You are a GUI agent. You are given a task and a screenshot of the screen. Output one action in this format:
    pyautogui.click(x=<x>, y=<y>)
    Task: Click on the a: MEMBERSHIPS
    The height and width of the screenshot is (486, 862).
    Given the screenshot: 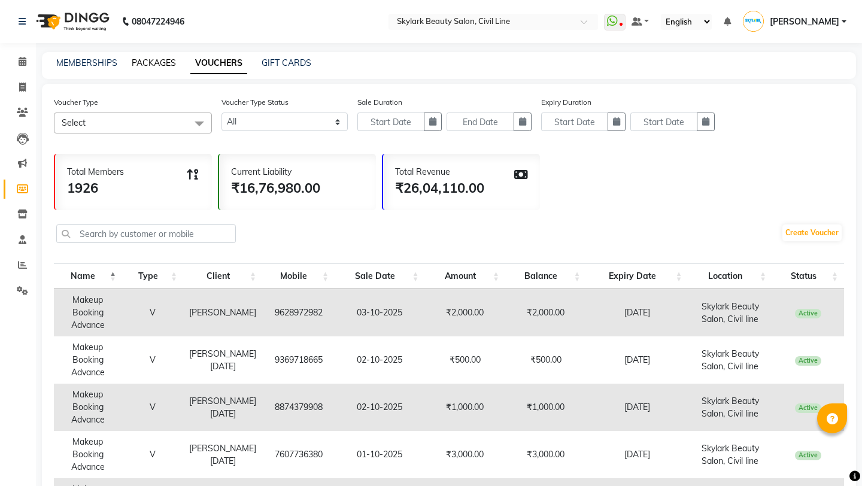 What is the action you would take?
    pyautogui.click(x=87, y=63)
    